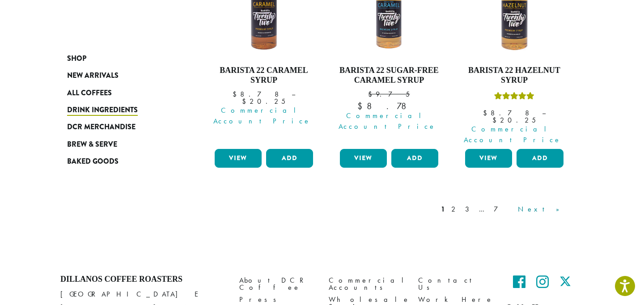  What do you see at coordinates (121, 75) in the screenshot?
I see `a: New Arrivals` at bounding box center [121, 75].